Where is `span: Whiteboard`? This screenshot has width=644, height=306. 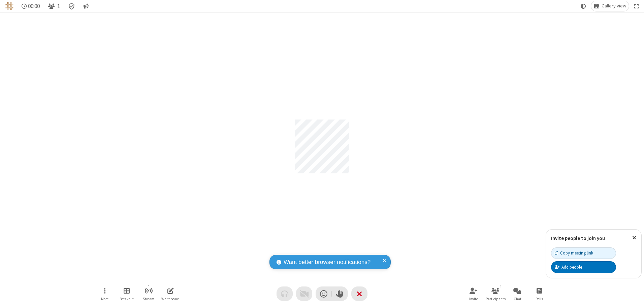
span: Whiteboard is located at coordinates (170, 299).